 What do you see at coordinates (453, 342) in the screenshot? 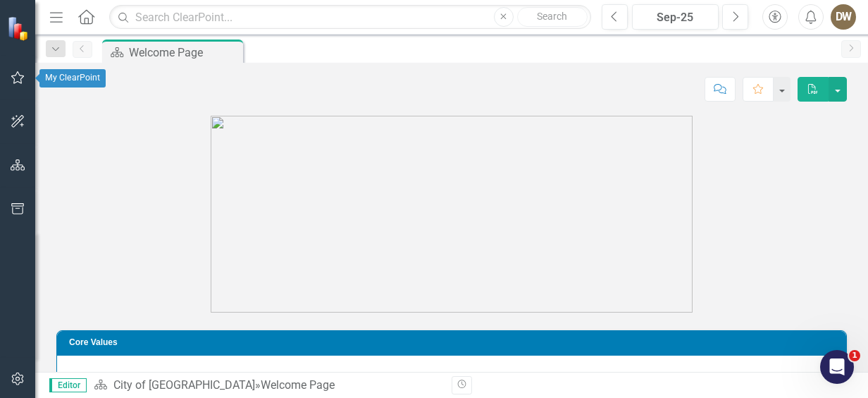
I see `h3: Core Values` at bounding box center [453, 342].